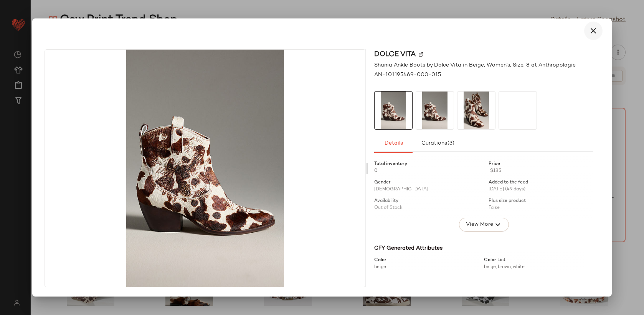  Describe the element at coordinates (421, 54) in the screenshot. I see `img: svg%3e` at that location.